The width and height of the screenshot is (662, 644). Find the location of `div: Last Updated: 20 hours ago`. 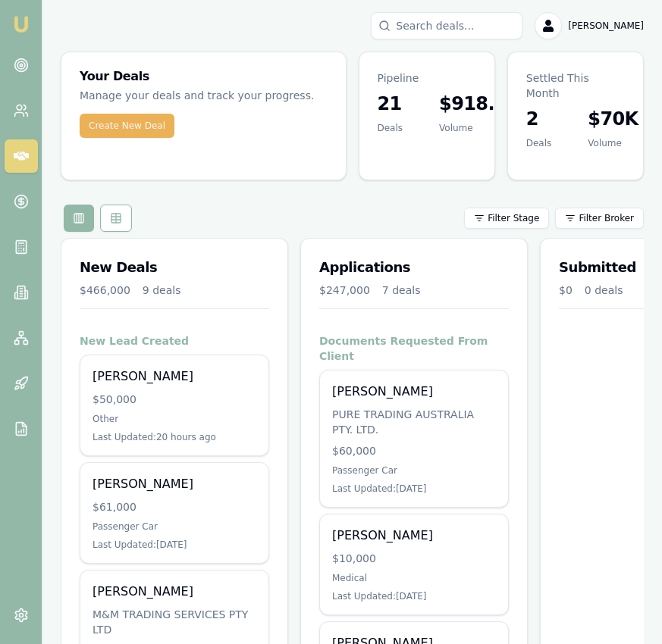

div: Last Updated: 20 hours ago is located at coordinates (175, 437).